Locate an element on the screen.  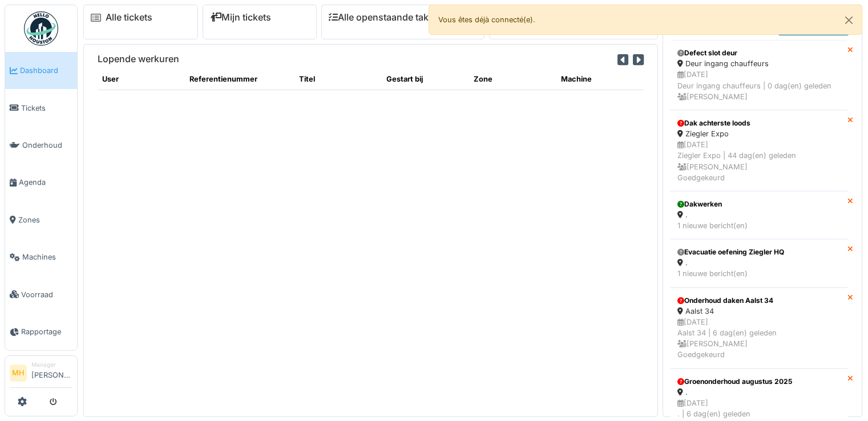
th: Zone is located at coordinates (512, 79).